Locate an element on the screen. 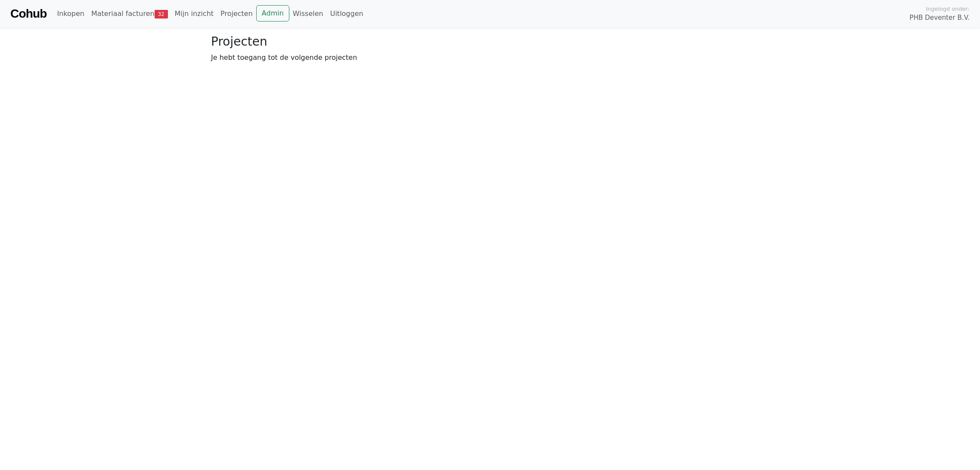  a: Mijn inzicht is located at coordinates (194, 14).